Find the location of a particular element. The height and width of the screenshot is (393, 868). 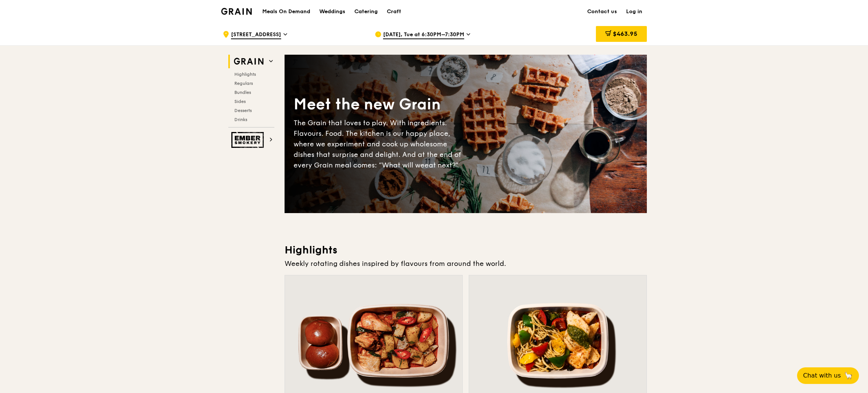

div: The Grain that loves to play. With ingredients. Flavours. Food. The kitchen is our happy place, w... is located at coordinates (380, 144).